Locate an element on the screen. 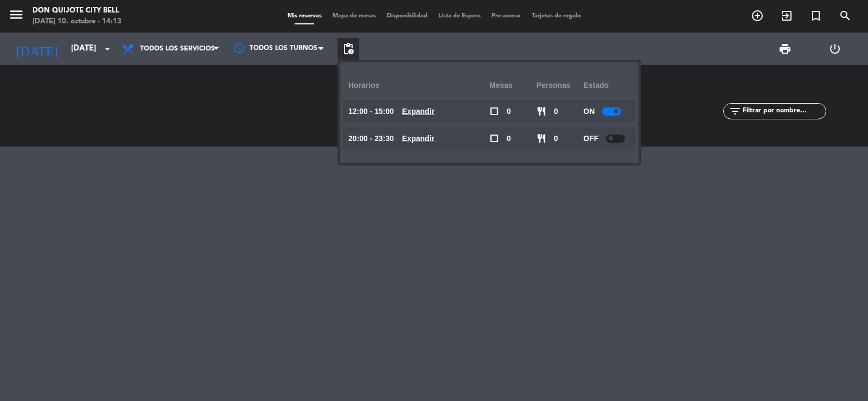 The height and width of the screenshot is (401, 868). i: menu is located at coordinates (16, 15).